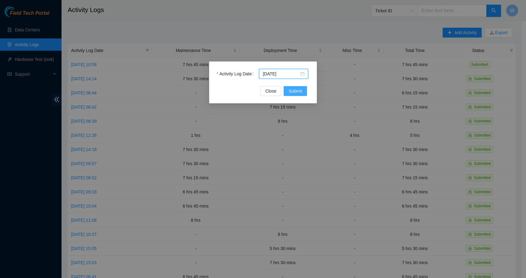  What do you see at coordinates (295, 91) in the screenshot?
I see `button: Submit` at bounding box center [295, 91].